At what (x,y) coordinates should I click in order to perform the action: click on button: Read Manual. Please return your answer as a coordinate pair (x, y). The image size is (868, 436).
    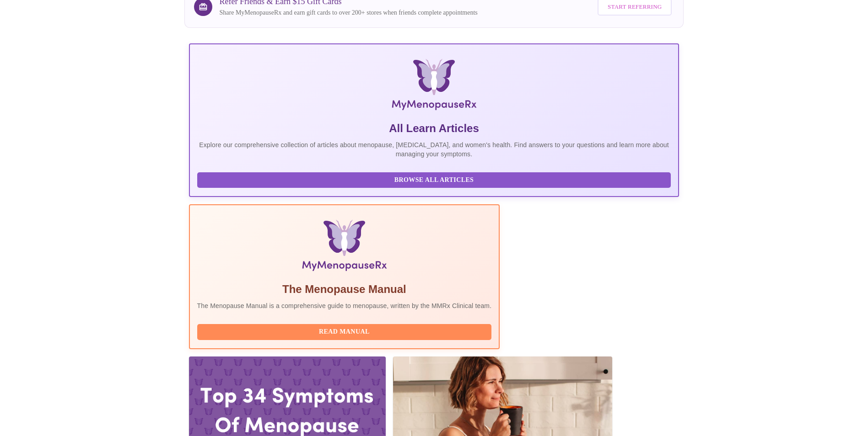
    Looking at the image, I should click on (345, 332).